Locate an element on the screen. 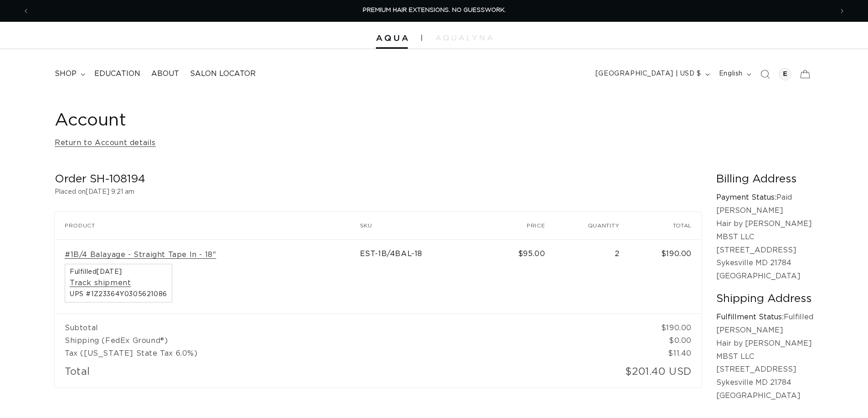  strong: Payment Status: is located at coordinates (746, 197).